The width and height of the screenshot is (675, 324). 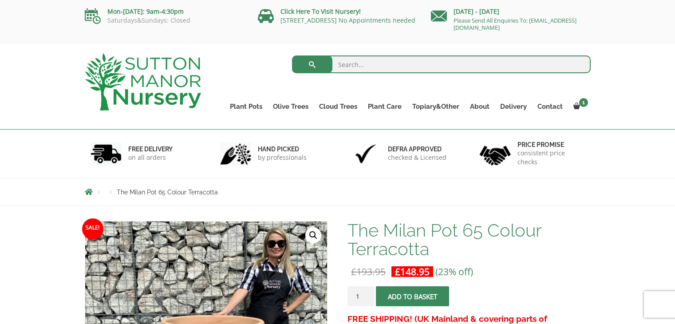 What do you see at coordinates (417, 157) in the screenshot?
I see `p: checked & Licensed` at bounding box center [417, 157].